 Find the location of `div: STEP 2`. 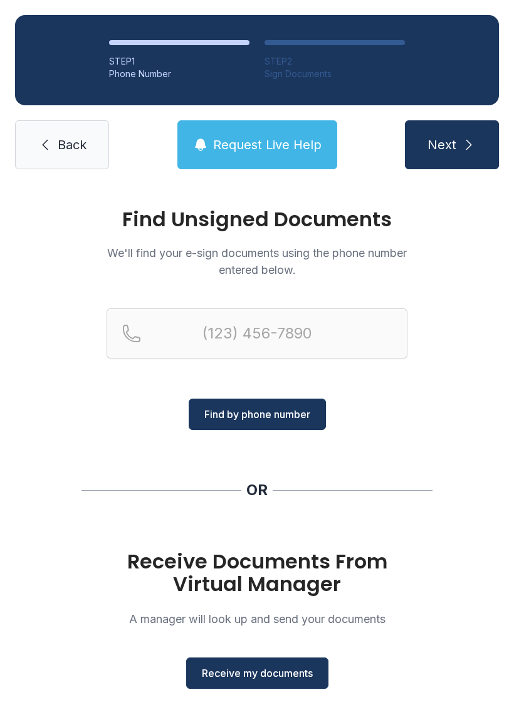

div: STEP 2 is located at coordinates (335, 61).